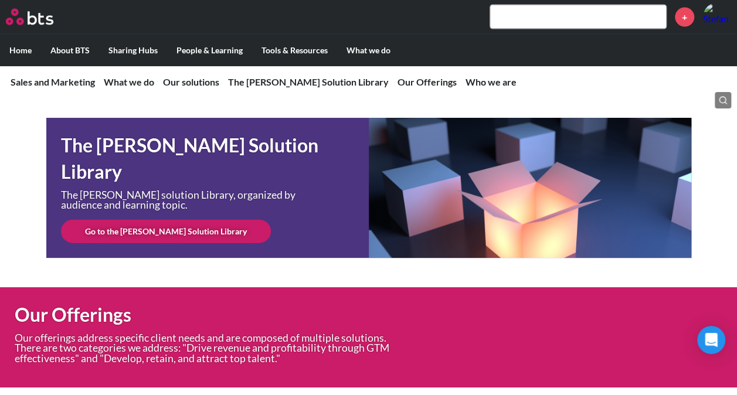 The height and width of the screenshot is (395, 737). I want to click on a: What we do, so click(129, 81).